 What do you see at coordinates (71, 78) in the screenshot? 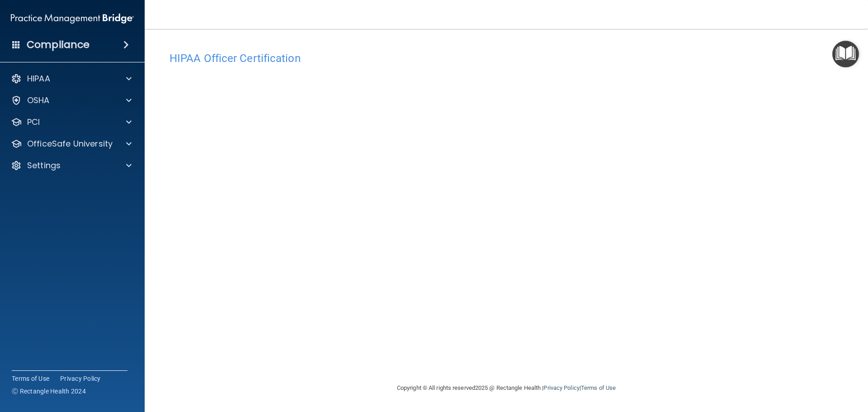
I see `a: HIPAA` at bounding box center [71, 78].